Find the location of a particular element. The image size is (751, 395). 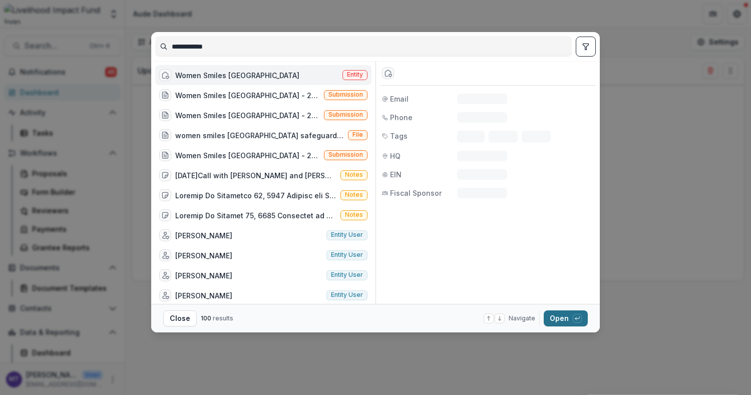

span: Email is located at coordinates (399, 99).